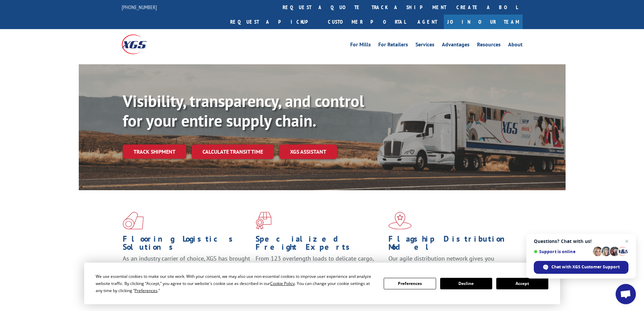 The image size is (644, 311). Describe the element at coordinates (425, 46) in the screenshot. I see `a: Services` at that location.